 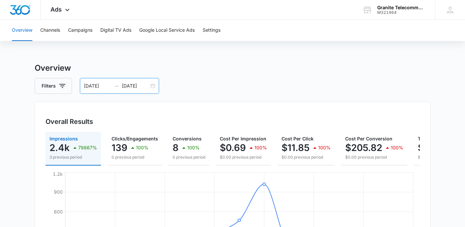 What do you see at coordinates (64, 138) in the screenshot?
I see `span: Impressions` at bounding box center [64, 138].